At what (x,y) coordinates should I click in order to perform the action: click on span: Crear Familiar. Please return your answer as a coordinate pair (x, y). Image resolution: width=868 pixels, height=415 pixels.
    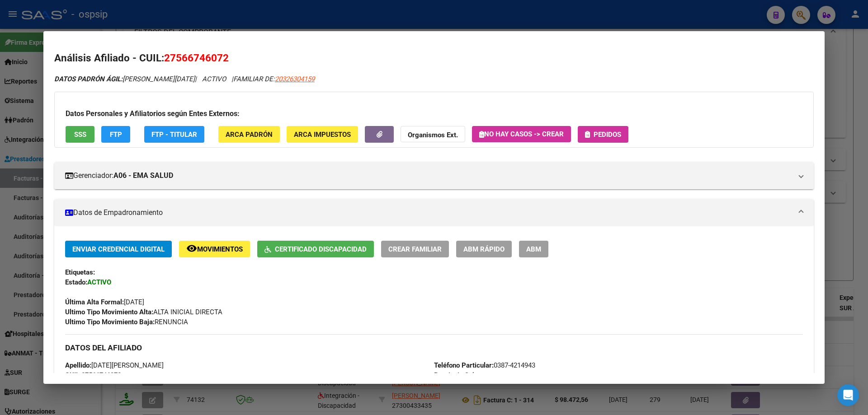
    Looking at the image, I should click on (415, 249).